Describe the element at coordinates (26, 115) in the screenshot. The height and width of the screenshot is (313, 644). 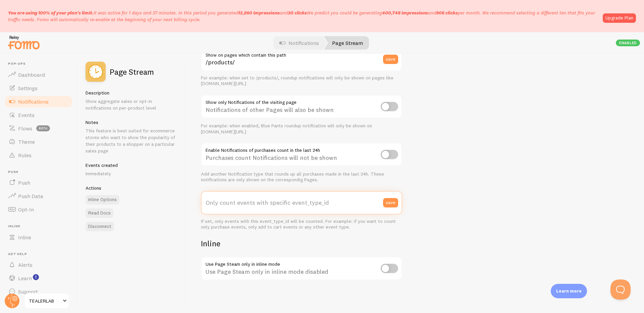
I see `span: Events` at that location.